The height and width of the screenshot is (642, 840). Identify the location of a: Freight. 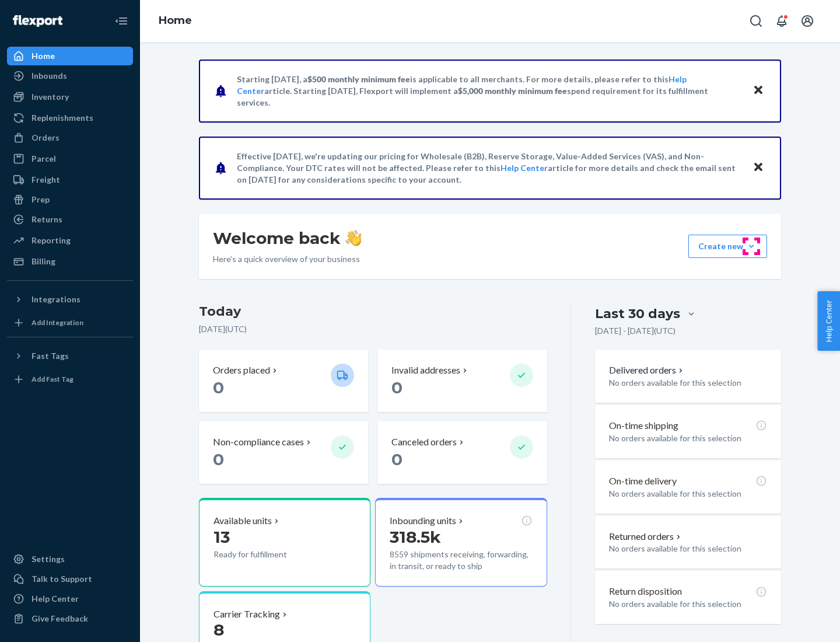
(69, 180).